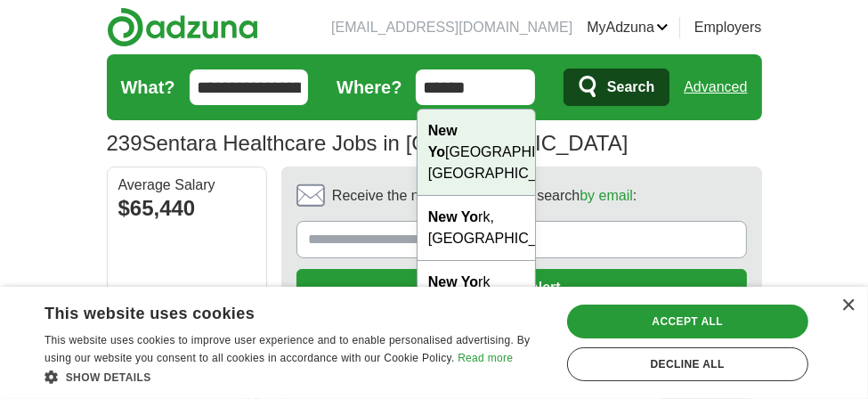 The width and height of the screenshot is (868, 399). What do you see at coordinates (476, 282) in the screenshot?
I see `div: rk` at bounding box center [476, 282].